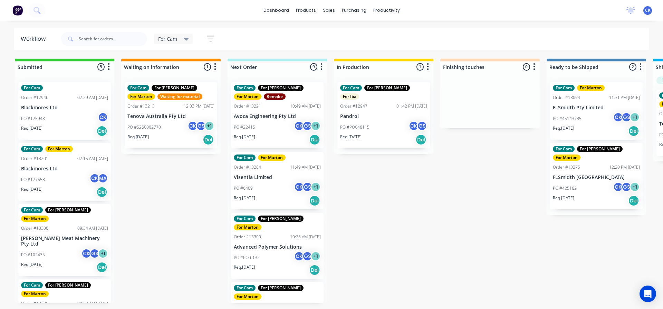 Image resolution: width=663 pixels, height=309 pixels. I want to click on div: Order #13201, so click(35, 159).